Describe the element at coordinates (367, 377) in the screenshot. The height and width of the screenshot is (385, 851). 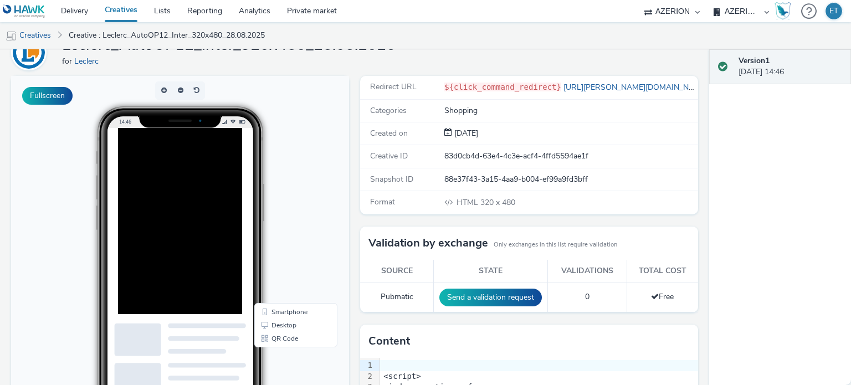
I see `div: 2` at that location.